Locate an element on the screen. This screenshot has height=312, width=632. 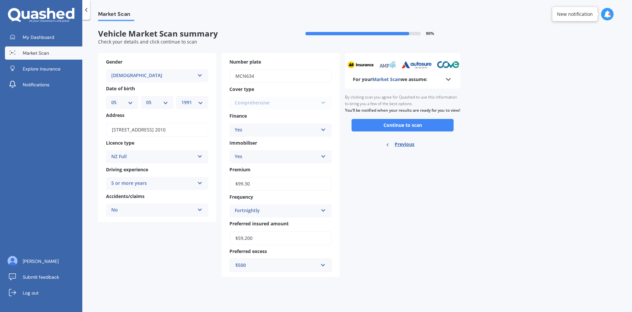
span: Immobiliser is located at coordinates (243, 142).